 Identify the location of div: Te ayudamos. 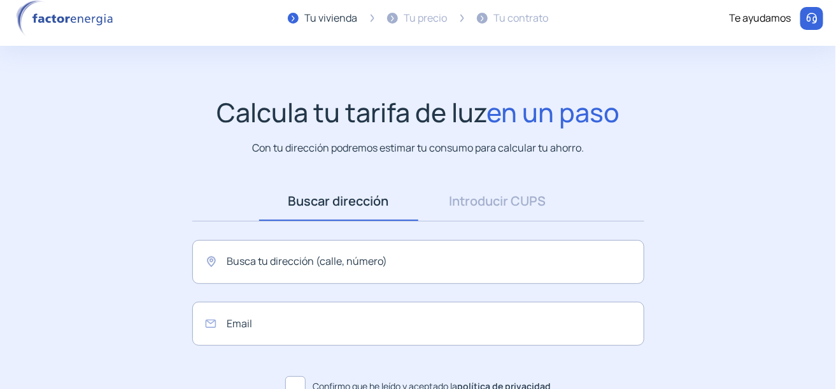
(760, 18).